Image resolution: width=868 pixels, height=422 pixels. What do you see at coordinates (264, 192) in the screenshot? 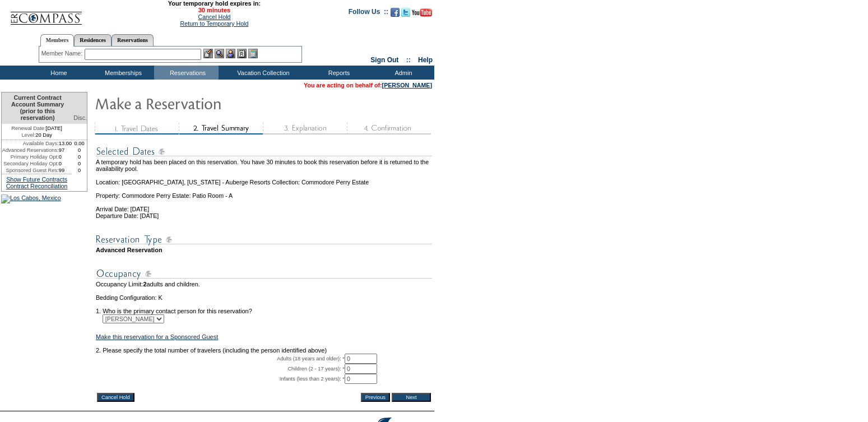
I see `td: Property: Commodore Perry Estate: Patio Room - A` at bounding box center [264, 192].